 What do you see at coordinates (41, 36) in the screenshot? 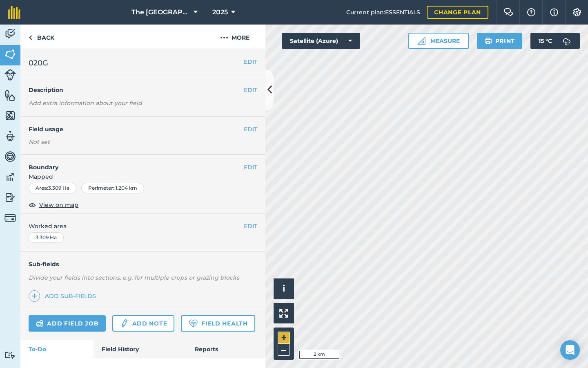
I see `a: Back` at bounding box center [41, 36].